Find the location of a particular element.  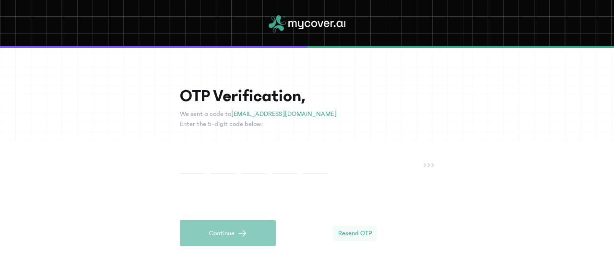

p: Enter the 5-digit code below: is located at coordinates (307, 124).